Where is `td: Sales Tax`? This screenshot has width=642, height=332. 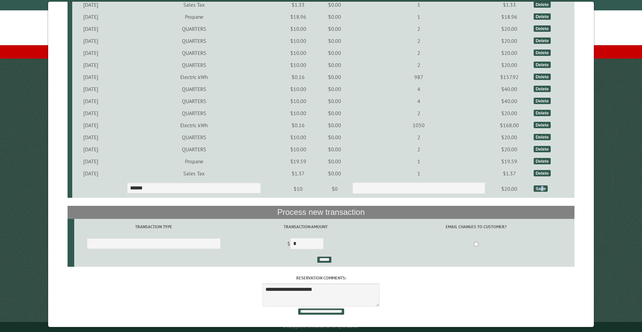
td: Sales Tax is located at coordinates (194, 173).